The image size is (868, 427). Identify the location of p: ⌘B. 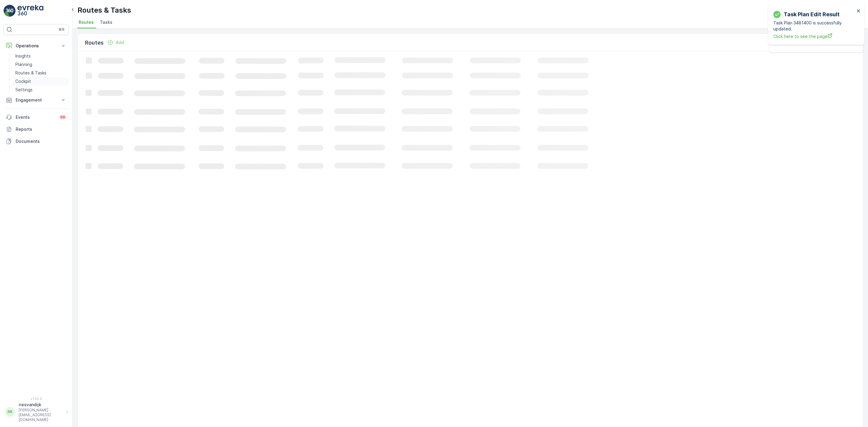
(62, 29).